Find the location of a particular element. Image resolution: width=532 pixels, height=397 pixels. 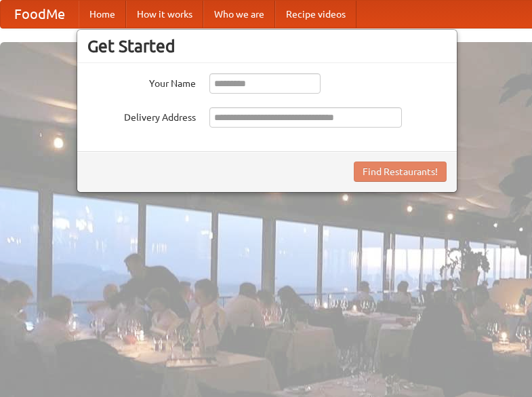

a: Who we are is located at coordinates (239, 14).